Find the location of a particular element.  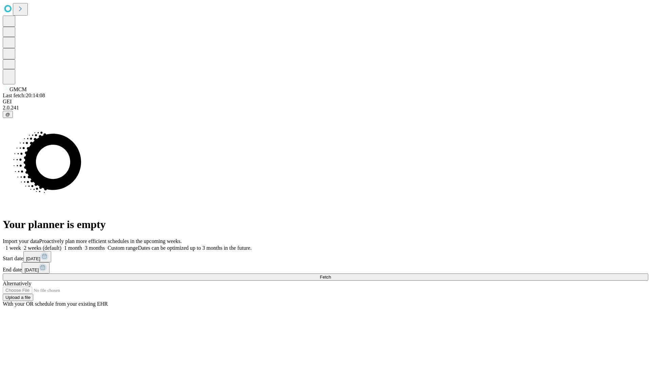

span: Import your data is located at coordinates (21, 241).